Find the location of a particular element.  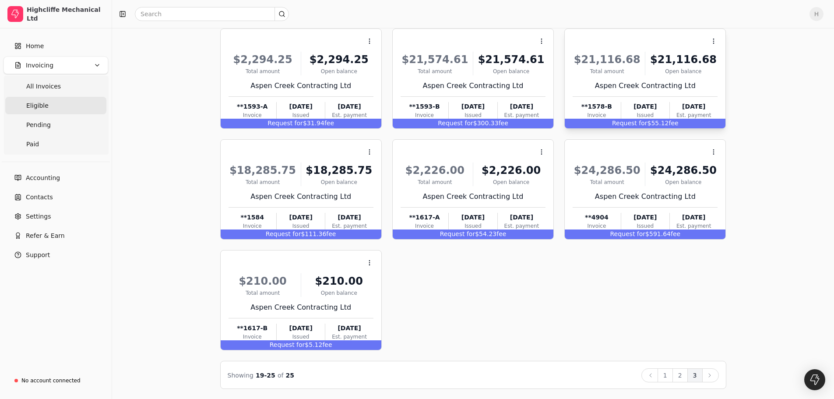

button: Support is located at coordinates (56, 255).